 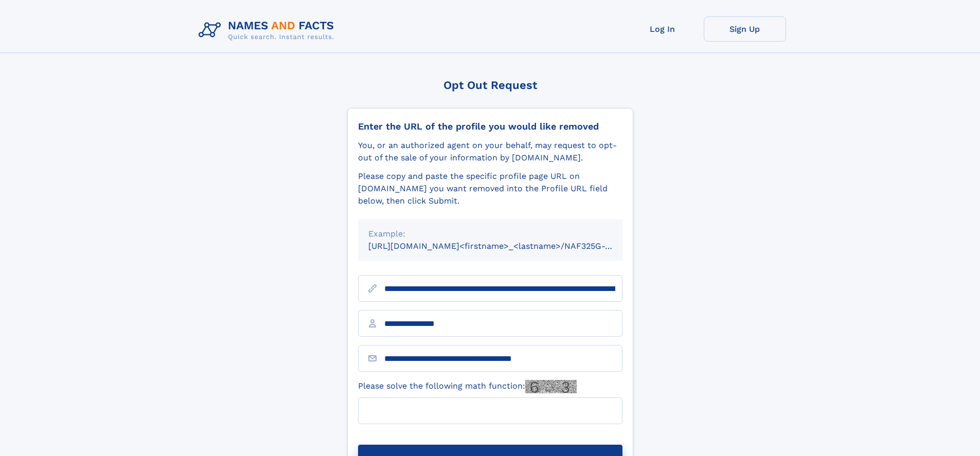 What do you see at coordinates (490, 233) in the screenshot?
I see `div: Example:` at bounding box center [490, 233].